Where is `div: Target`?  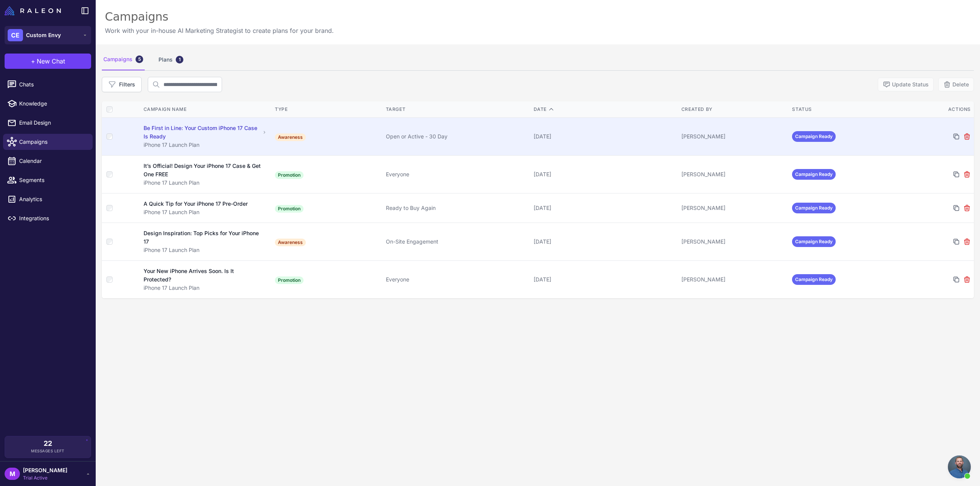
div: Target is located at coordinates (457, 109).